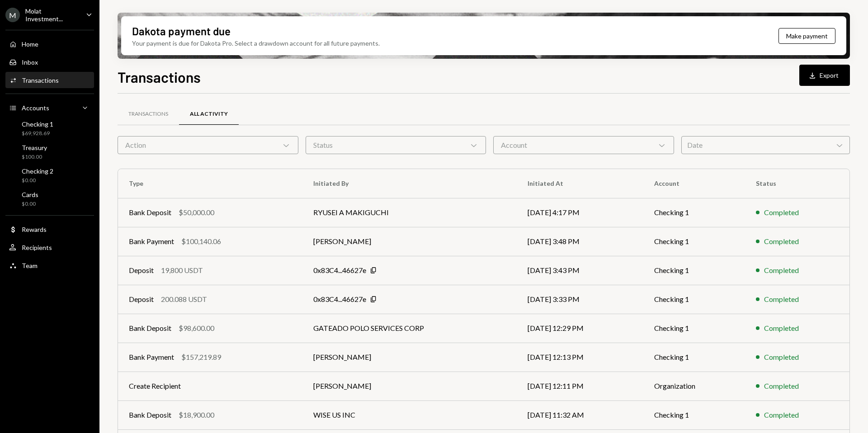 The width and height of the screenshot is (868, 433). What do you see at coordinates (694, 184) in the screenshot?
I see `th: Account` at bounding box center [694, 184].